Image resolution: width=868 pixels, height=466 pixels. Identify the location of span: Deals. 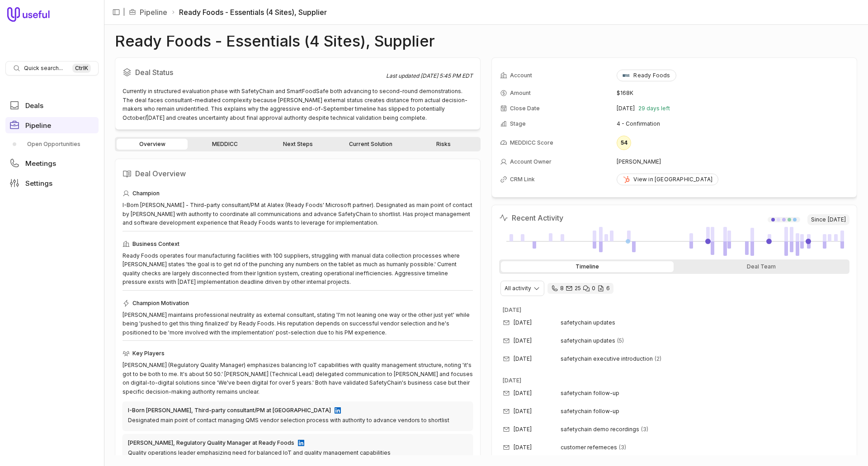
(34, 105).